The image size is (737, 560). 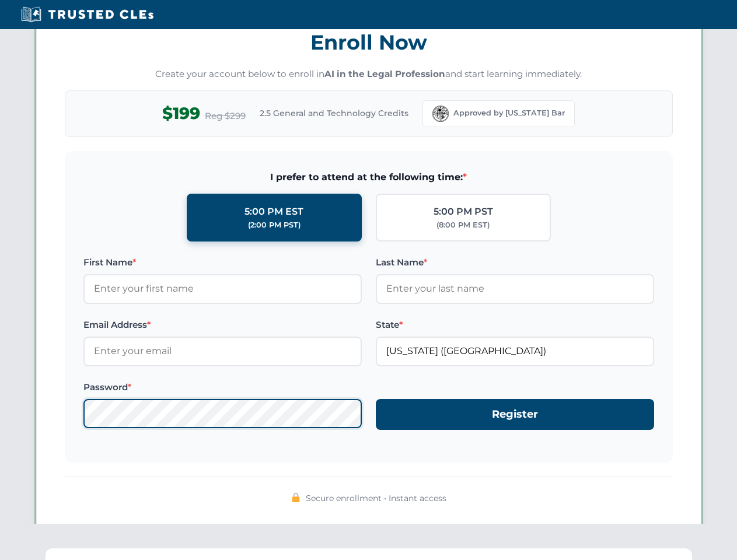 What do you see at coordinates (514, 414) in the screenshot?
I see `button: Register` at bounding box center [514, 414].